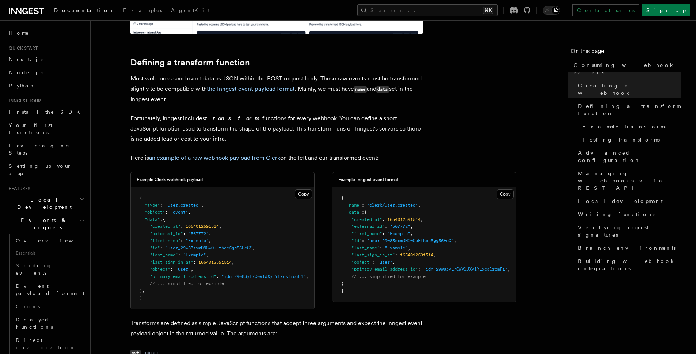 This screenshot has height=354, width=696. What do you see at coordinates (626, 53) in the screenshot?
I see `h4: On this page` at bounding box center [626, 53].